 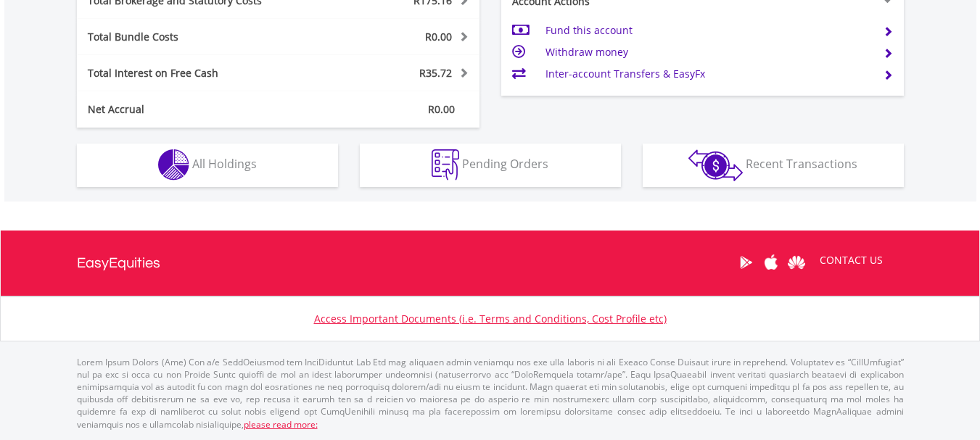 I want to click on img: pending_instructions-wht.png, so click(x=446, y=164).